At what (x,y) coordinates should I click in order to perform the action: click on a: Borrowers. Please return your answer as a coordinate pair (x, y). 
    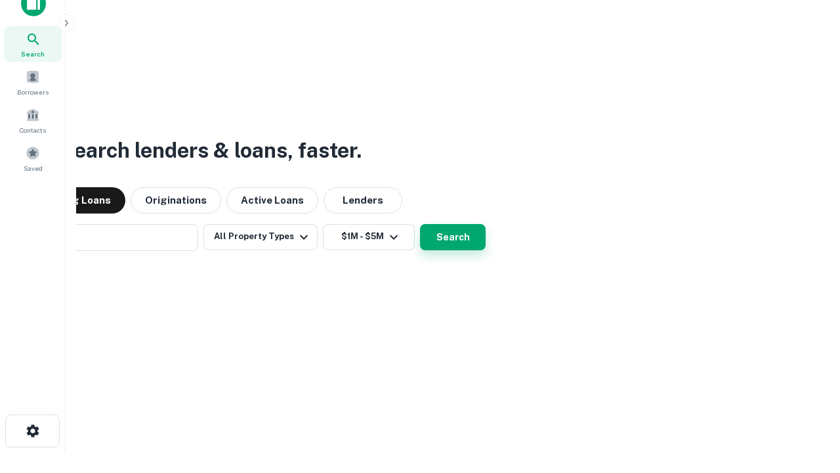
    Looking at the image, I should click on (33, 82).